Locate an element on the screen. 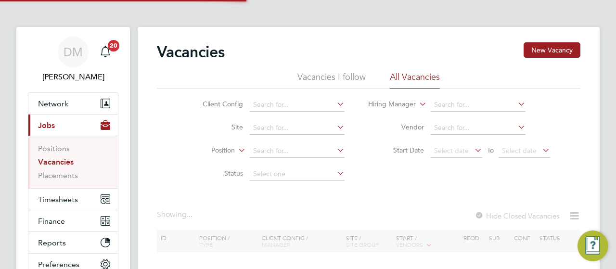 Image resolution: width=616 pixels, height=269 pixels. a: 20 is located at coordinates (105, 52).